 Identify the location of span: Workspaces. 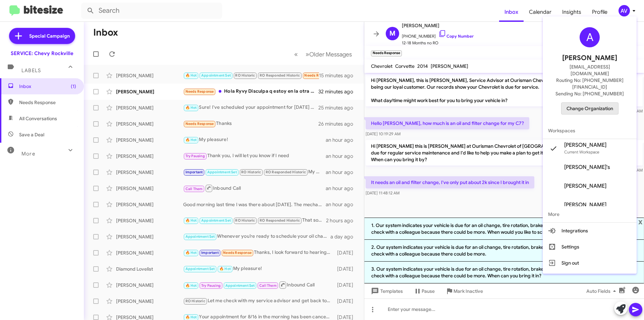
(589, 130).